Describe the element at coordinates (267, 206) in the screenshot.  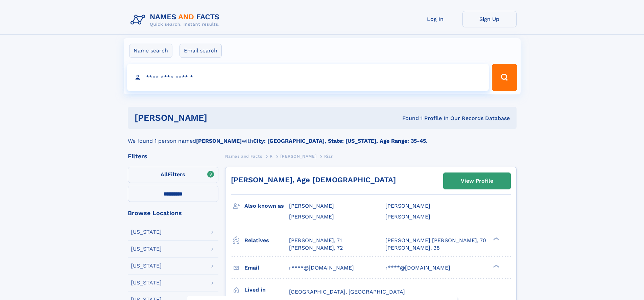
I see `h3: Also known as` at that location.